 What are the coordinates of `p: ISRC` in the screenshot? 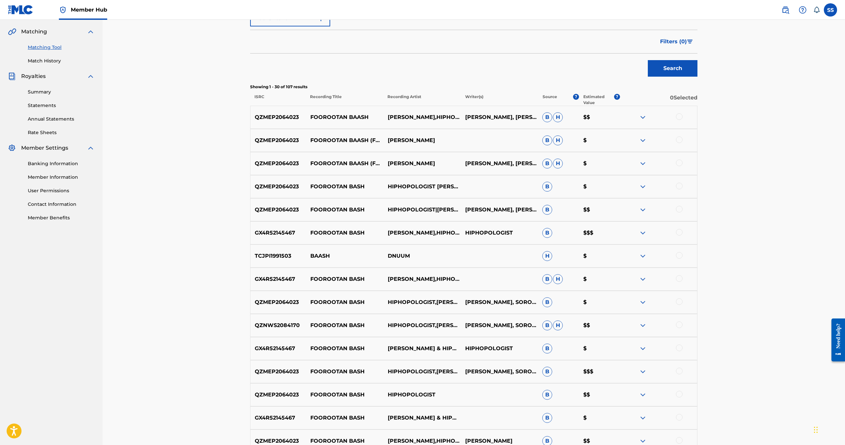 It's located at (278, 100).